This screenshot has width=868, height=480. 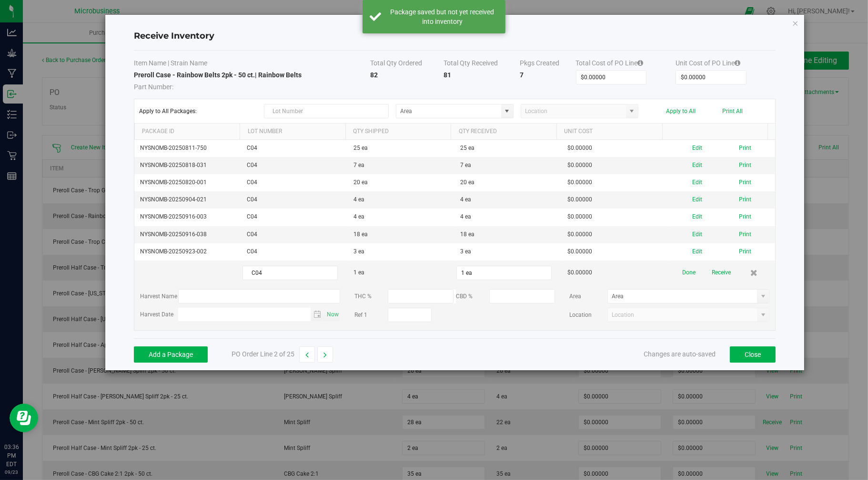 What do you see at coordinates (159, 296) in the screenshot?
I see `label: Harvest Name` at bounding box center [159, 296].